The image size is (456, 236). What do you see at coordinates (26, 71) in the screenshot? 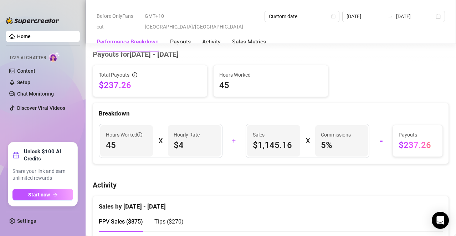
I see `a: Content` at bounding box center [26, 71].